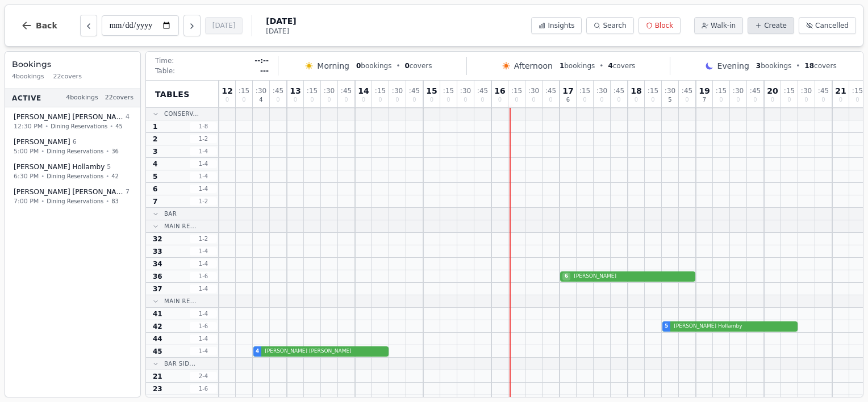 This screenshot has width=868, height=402. I want to click on span: 2, so click(155, 139).